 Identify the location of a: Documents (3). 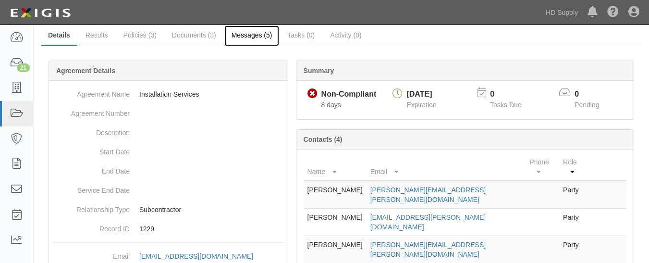
(194, 35).